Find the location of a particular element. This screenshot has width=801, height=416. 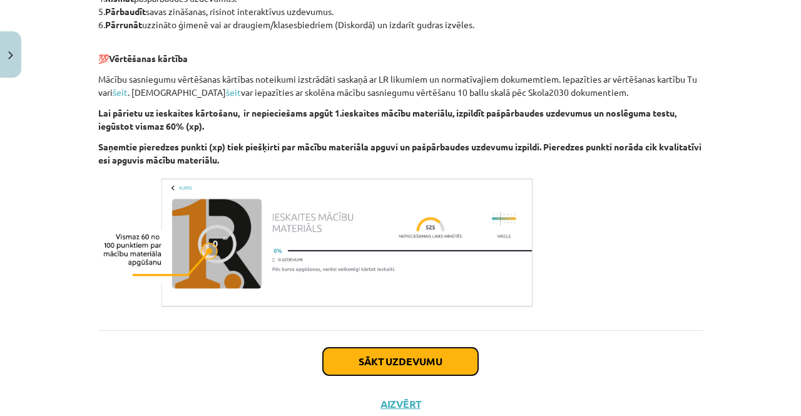

b: Pārrunāt is located at coordinates (123, 24).